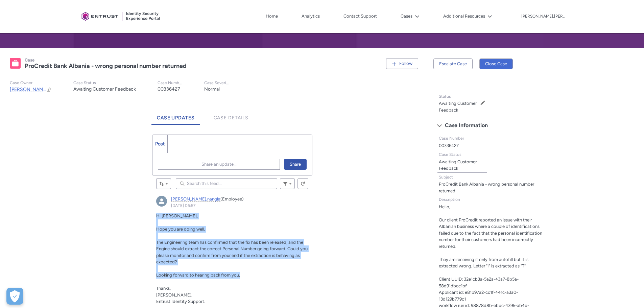 The height and width of the screenshot is (308, 644). I want to click on button: Follow, so click(402, 64).